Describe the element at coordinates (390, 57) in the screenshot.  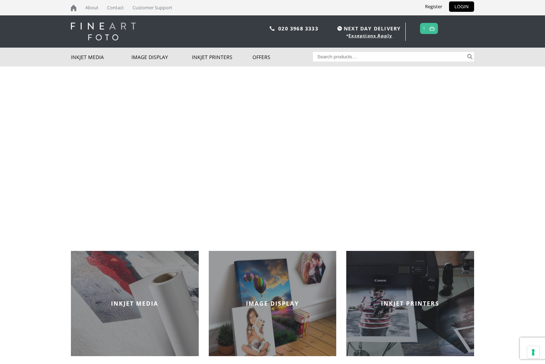
I see `input: Search products…` at that location.